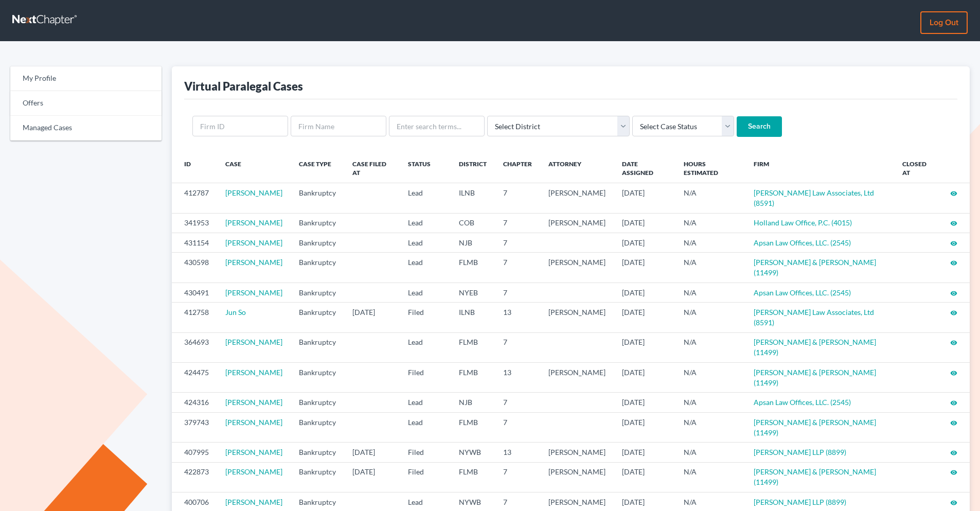 This screenshot has height=511, width=980. What do you see at coordinates (195, 348) in the screenshot?
I see `td: 364693` at bounding box center [195, 348].